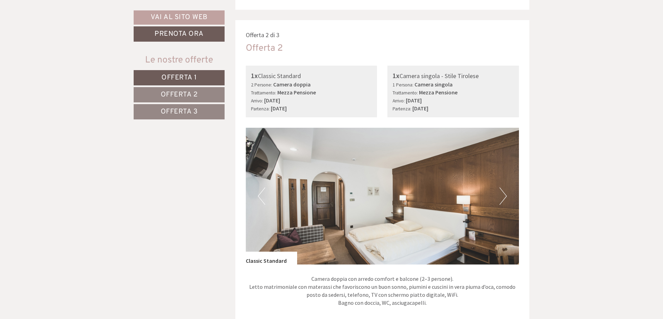 The height and width of the screenshot is (319, 663). I want to click on span: Offerta 3, so click(179, 112).